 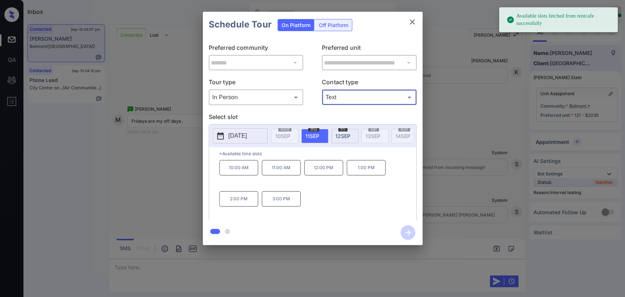 I want to click on p: *Available time slots, so click(x=318, y=154).